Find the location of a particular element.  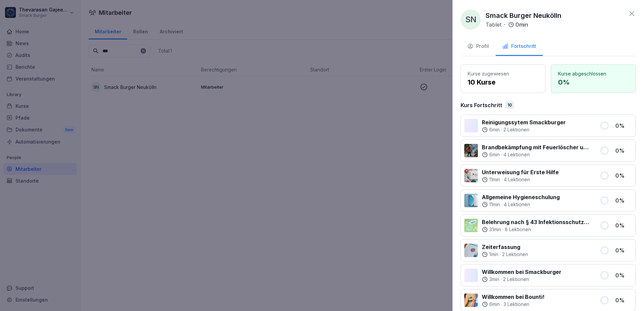

p: Unterweisung für Erste Hilfe is located at coordinates (520, 172).